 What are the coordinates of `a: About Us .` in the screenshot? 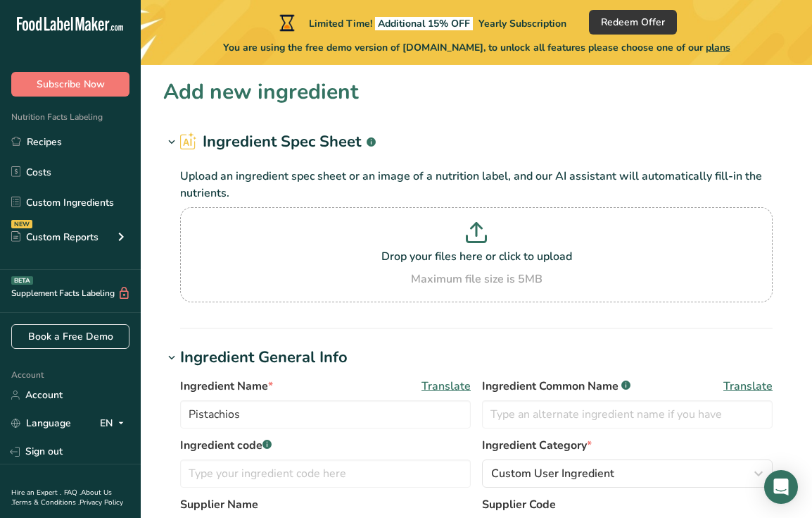 It's located at (61, 498).